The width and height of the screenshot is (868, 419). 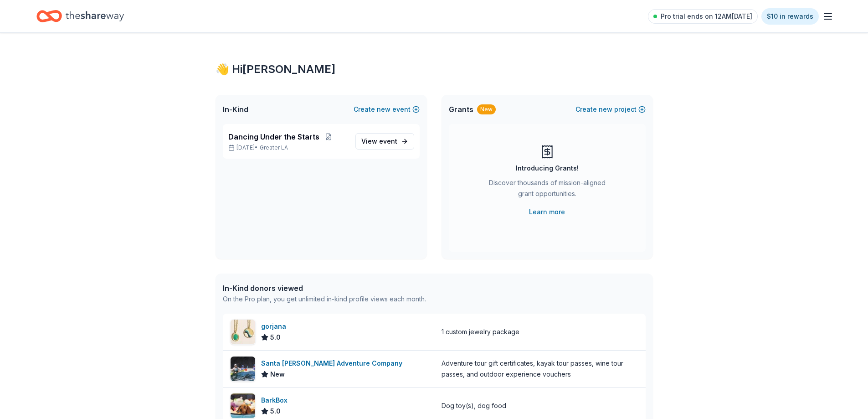 I want to click on div: Dog toy(s), dog food, so click(x=474, y=406).